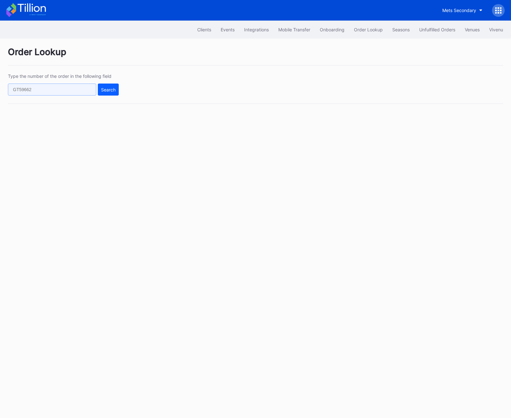 This screenshot has width=511, height=418. What do you see at coordinates (496, 29) in the screenshot?
I see `button: Vivenu` at bounding box center [496, 29].